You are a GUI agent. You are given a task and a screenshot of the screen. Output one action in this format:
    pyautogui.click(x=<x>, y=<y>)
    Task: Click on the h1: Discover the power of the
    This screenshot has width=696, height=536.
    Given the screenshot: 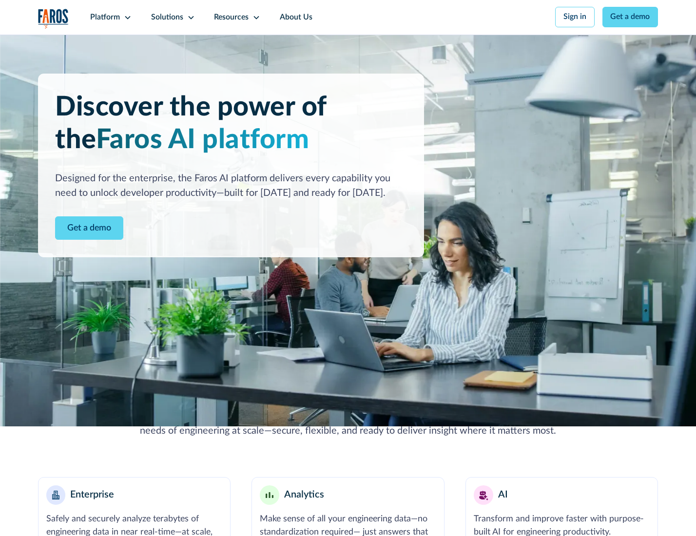 What is the action you would take?
    pyautogui.click(x=231, y=124)
    